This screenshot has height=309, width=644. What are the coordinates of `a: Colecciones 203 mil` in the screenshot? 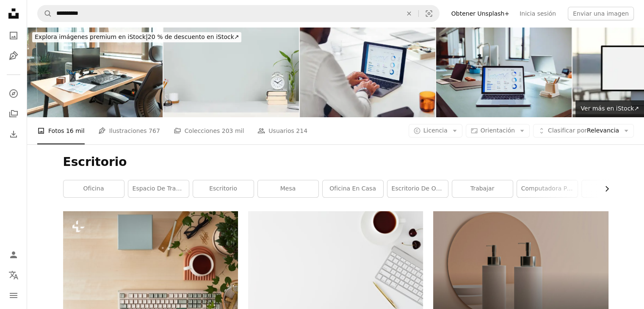 It's located at (208, 131).